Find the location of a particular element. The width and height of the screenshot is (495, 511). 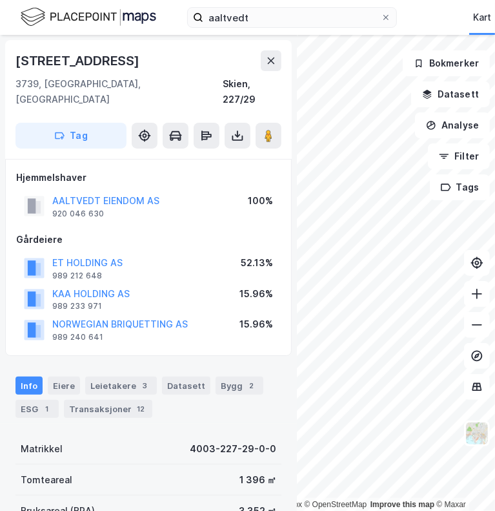

button: Analyse is located at coordinates (453, 125).